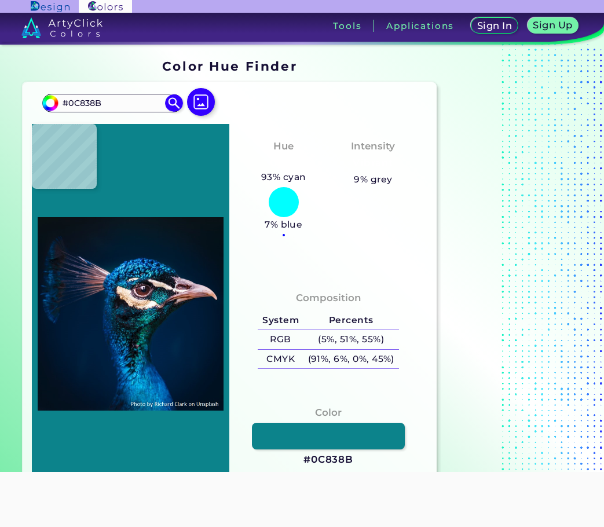  What do you see at coordinates (328, 460) in the screenshot?
I see `h3: #0C838B` at bounding box center [328, 460].